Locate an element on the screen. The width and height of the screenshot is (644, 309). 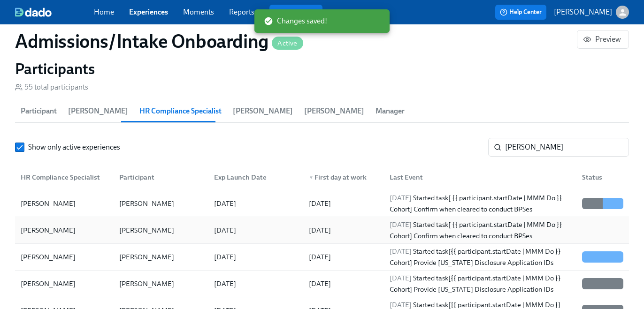
span: Help Center is located at coordinates (520, 12).